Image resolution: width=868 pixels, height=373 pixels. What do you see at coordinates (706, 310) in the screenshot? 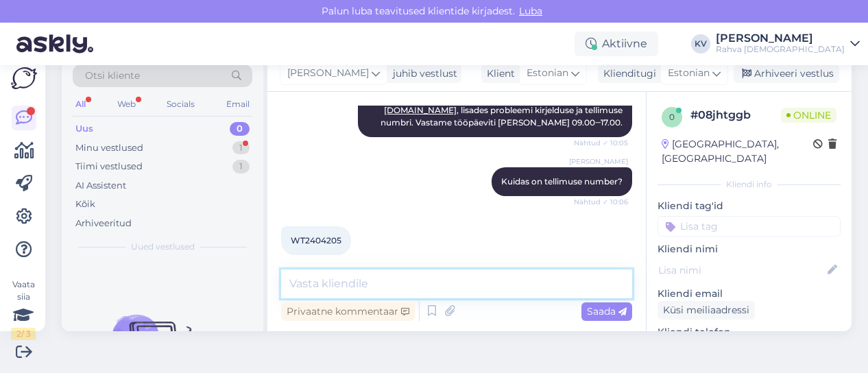
I see `div: Küsi meiliaadressi` at bounding box center [706, 310].